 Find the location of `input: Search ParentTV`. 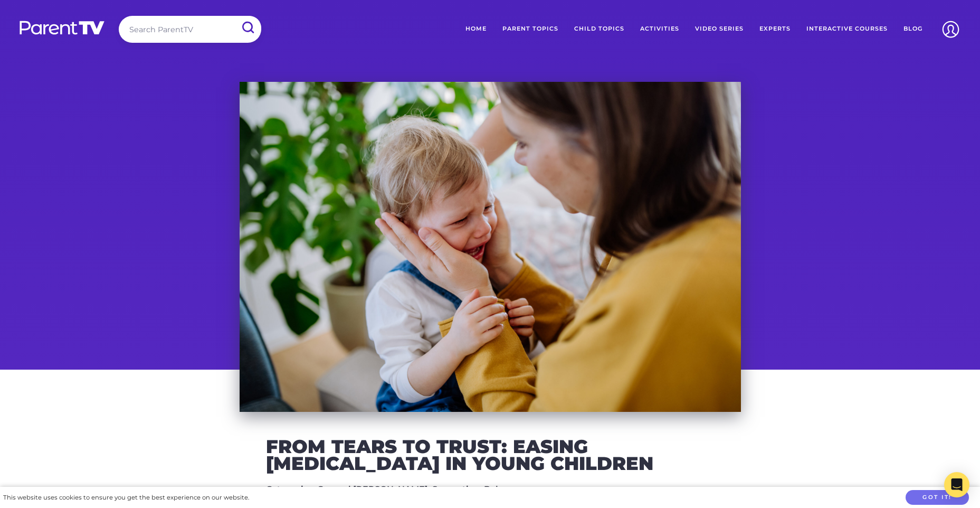

input: Search ParentTV is located at coordinates (190, 29).